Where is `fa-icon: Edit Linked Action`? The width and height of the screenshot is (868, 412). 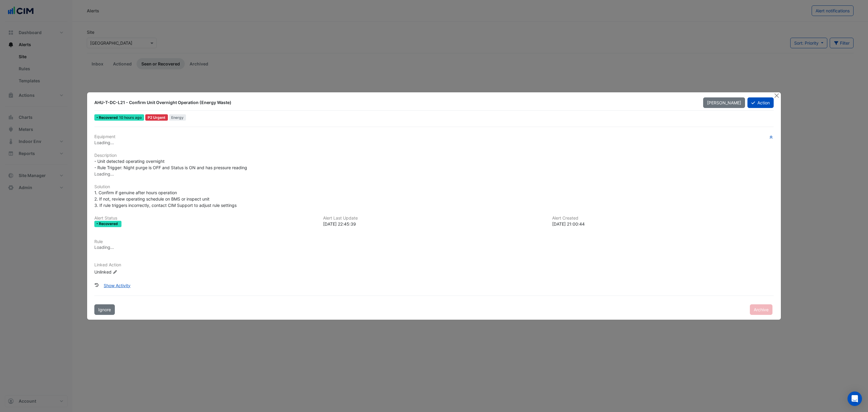
fa-icon: Edit Linked Action is located at coordinates (115, 272).